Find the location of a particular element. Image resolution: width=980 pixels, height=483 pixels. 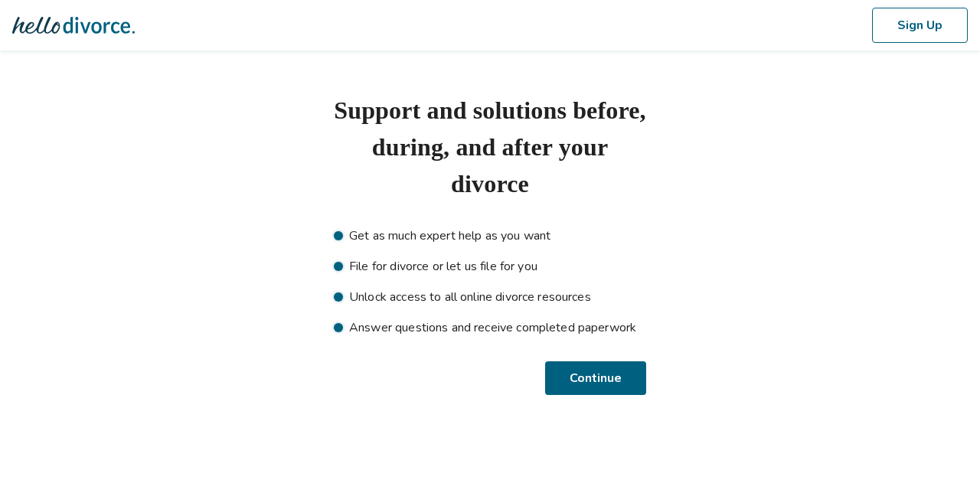

button: Sign Up is located at coordinates (920, 25).